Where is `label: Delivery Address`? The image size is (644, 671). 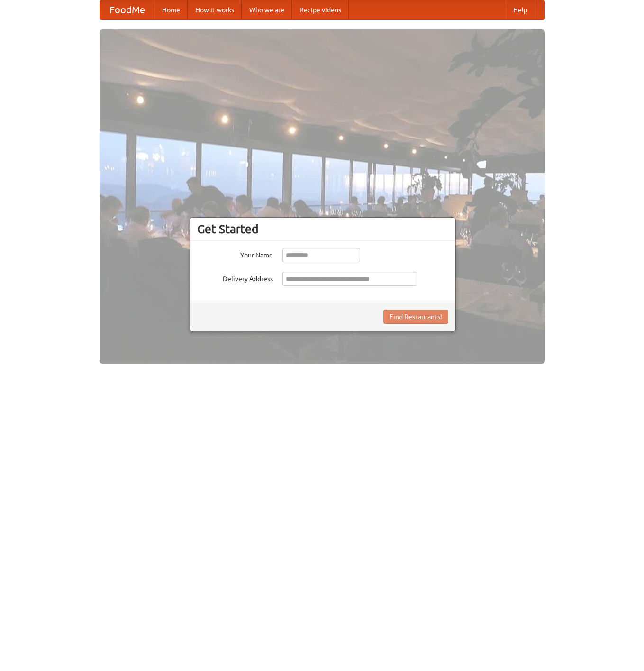
label: Delivery Address is located at coordinates (235, 277).